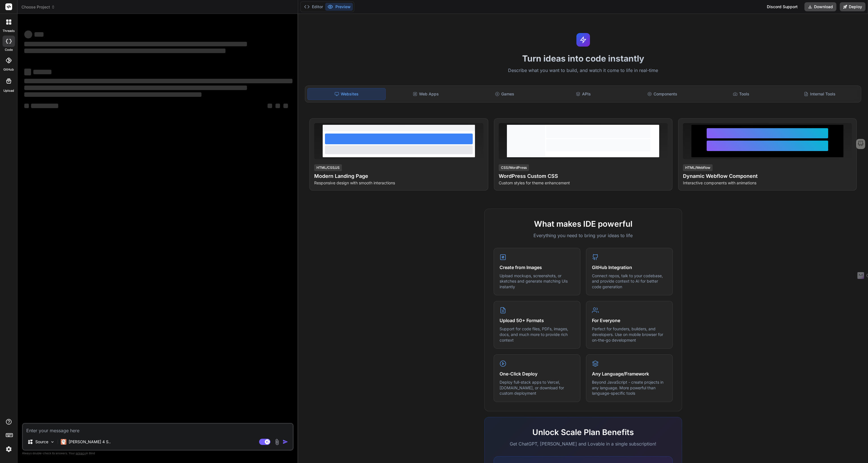 The image size is (868, 463). What do you see at coordinates (629, 320) in the screenshot?
I see `h4: For Everyone` at bounding box center [629, 320].